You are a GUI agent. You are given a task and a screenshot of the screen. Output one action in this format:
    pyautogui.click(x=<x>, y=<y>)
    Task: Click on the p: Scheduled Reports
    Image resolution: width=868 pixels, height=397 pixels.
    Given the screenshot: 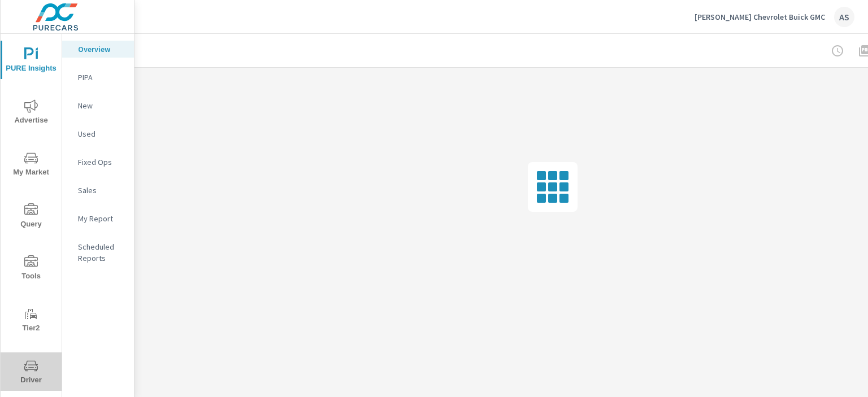 What is the action you would take?
    pyautogui.click(x=101, y=252)
    